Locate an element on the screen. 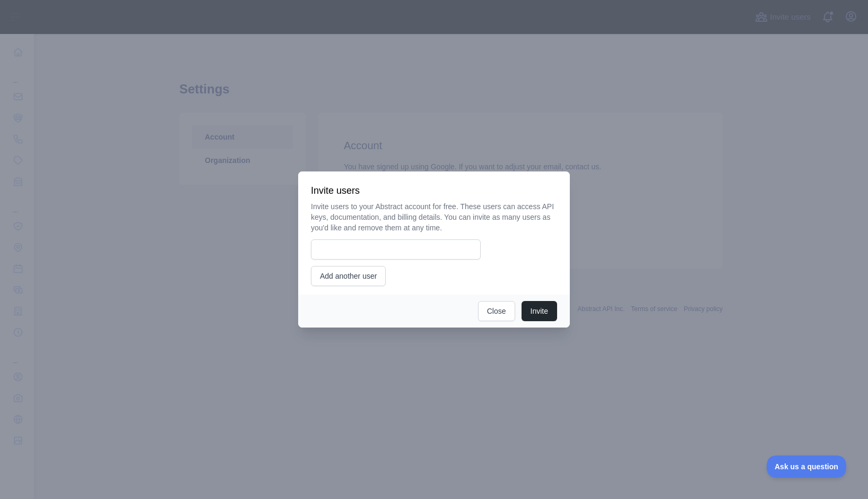  p: Invite users to your Abstract account for free. These users can access API keys, documentation, a... is located at coordinates (434, 217).